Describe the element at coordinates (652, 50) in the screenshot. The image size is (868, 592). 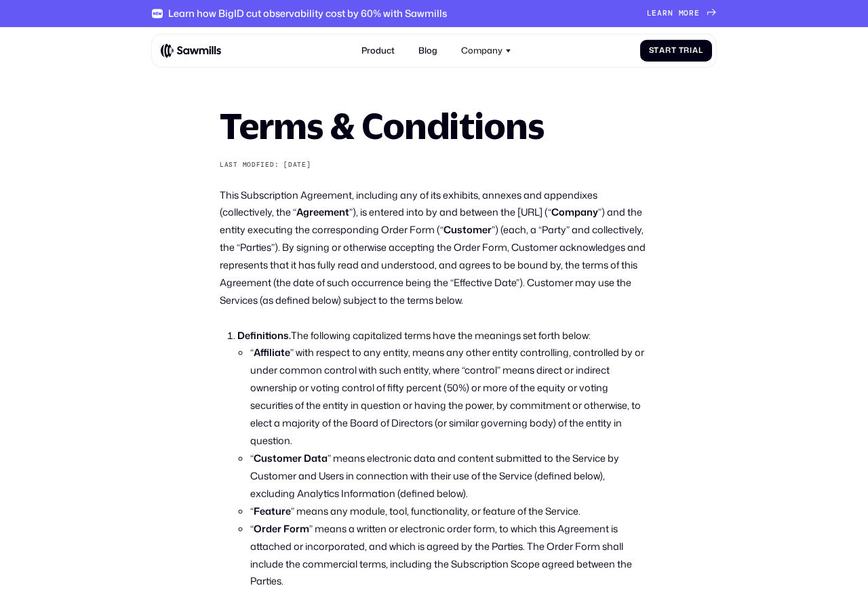
I see `span: S` at that location.